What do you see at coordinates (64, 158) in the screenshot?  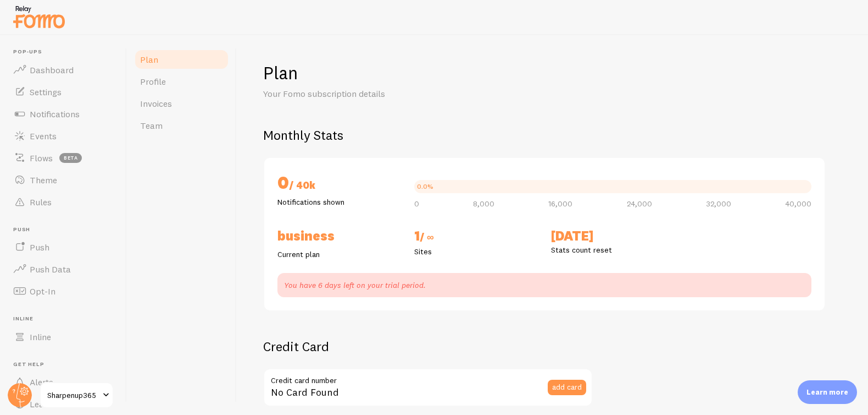 I see `a: Flows beta` at bounding box center [64, 158].